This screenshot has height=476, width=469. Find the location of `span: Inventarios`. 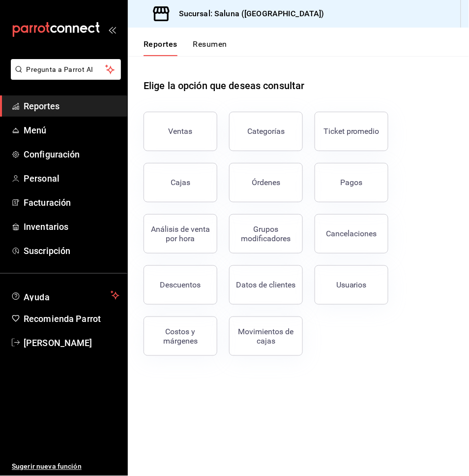

span: Inventarios is located at coordinates (72, 226).